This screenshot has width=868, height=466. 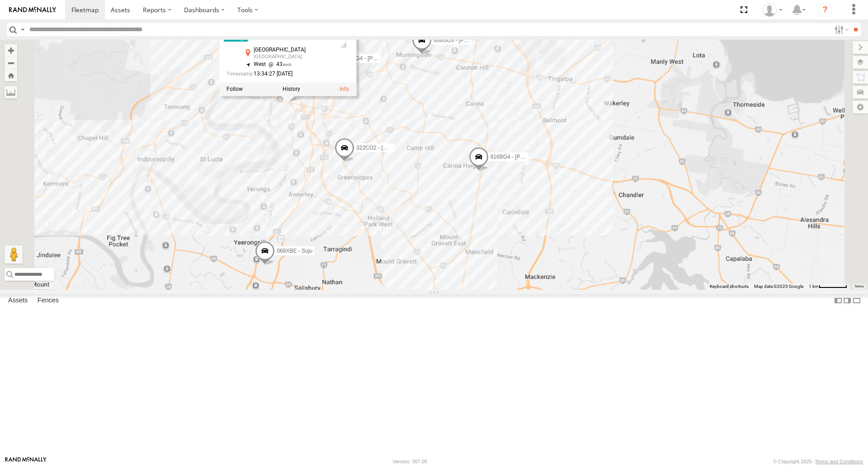 I want to click on label: Realtime tracking of Asset, so click(x=235, y=90).